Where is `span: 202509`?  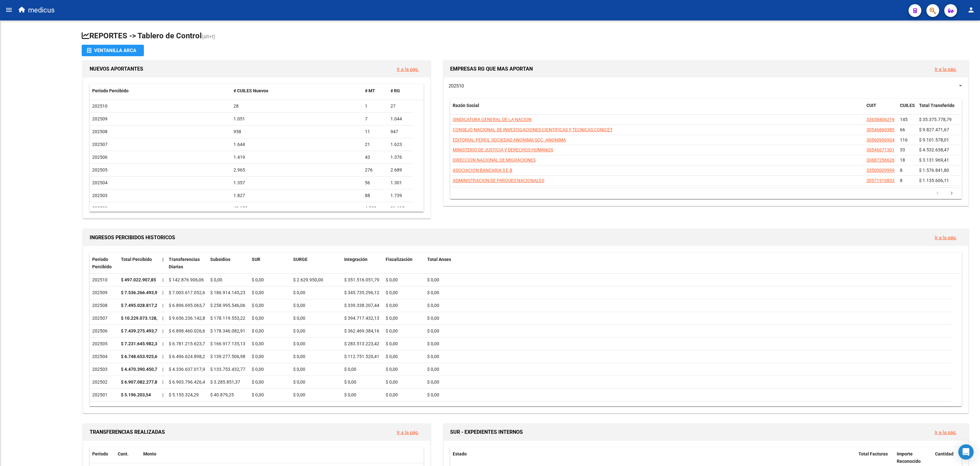 span: 202509 is located at coordinates (100, 118).